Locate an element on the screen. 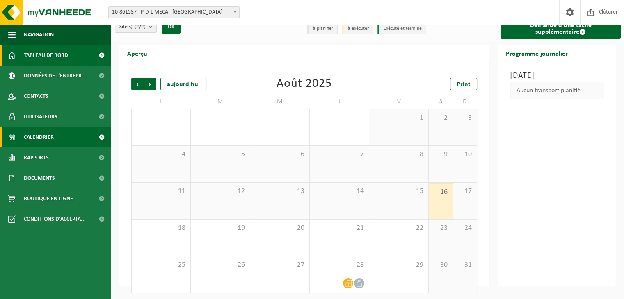 The width and height of the screenshot is (624, 299). h2: Aperçu is located at coordinates (137, 53).